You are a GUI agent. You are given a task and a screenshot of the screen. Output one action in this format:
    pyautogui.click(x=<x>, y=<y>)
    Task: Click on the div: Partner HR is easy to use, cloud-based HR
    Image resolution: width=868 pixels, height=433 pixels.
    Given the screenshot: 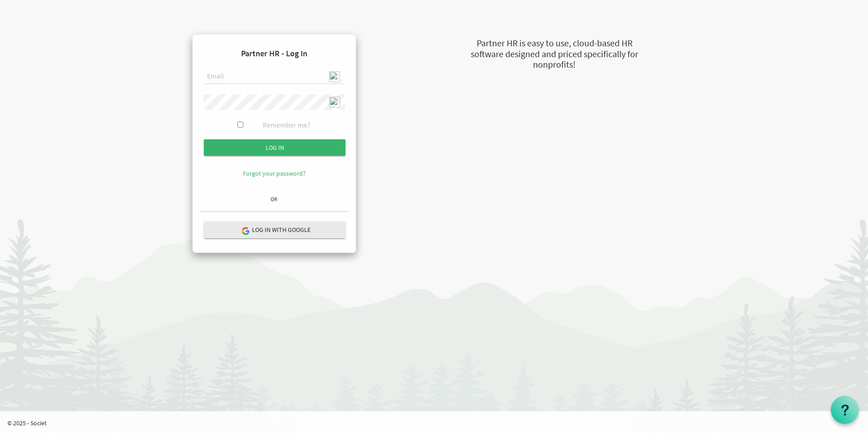 What is the action you would take?
    pyautogui.click(x=554, y=43)
    